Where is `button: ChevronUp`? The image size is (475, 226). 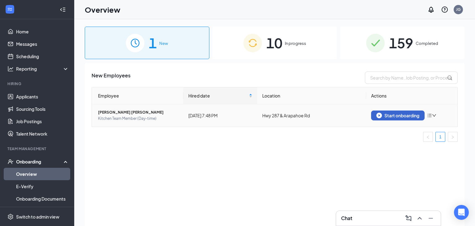 button: ChevronUp is located at coordinates (420, 218).